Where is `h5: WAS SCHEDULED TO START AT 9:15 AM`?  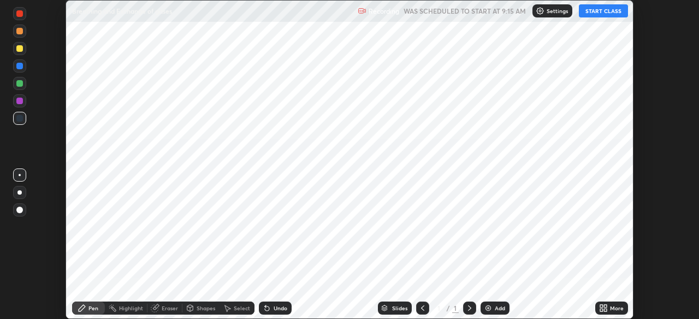 h5: WAS SCHEDULED TO START AT 9:15 AM is located at coordinates (464, 11).